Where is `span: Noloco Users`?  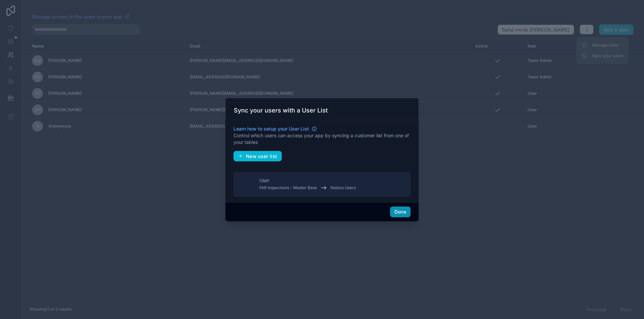
span: Noloco Users is located at coordinates (343, 188).